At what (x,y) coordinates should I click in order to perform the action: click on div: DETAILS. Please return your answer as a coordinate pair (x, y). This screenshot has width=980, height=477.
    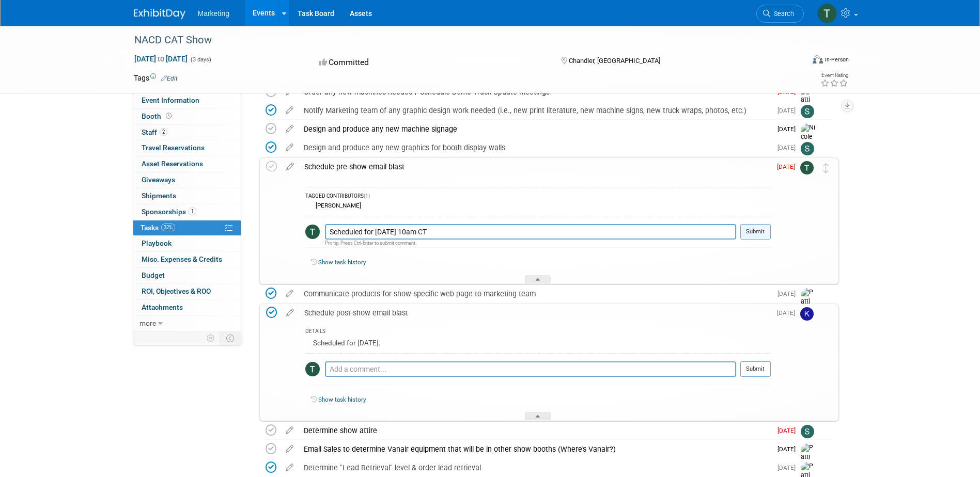
    Looking at the image, I should click on (537, 332).